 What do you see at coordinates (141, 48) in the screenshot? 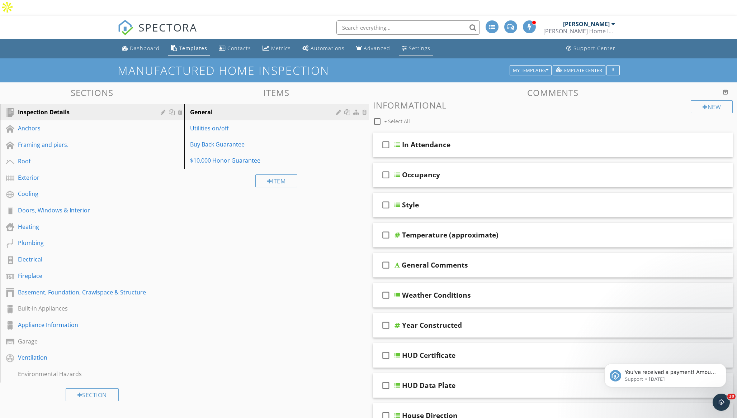
I see `a: Dashboard` at bounding box center [141, 48].